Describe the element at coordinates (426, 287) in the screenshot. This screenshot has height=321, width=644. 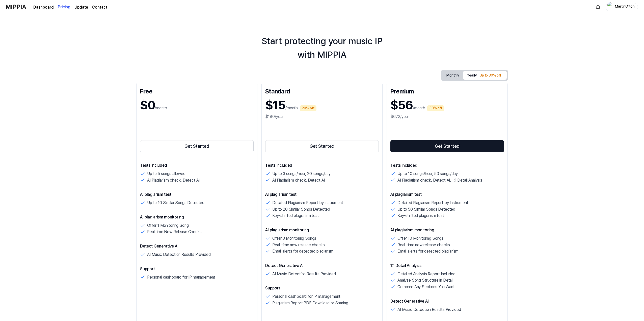
I see `p: Compare Any Sections You Want` at that location.